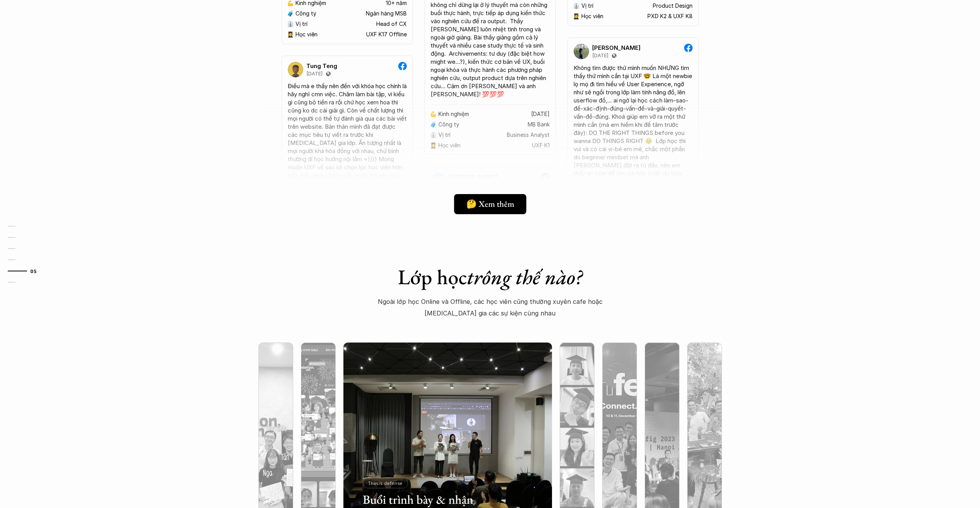  Describe the element at coordinates (34, 270) in the screenshot. I see `strong: 05` at that location.